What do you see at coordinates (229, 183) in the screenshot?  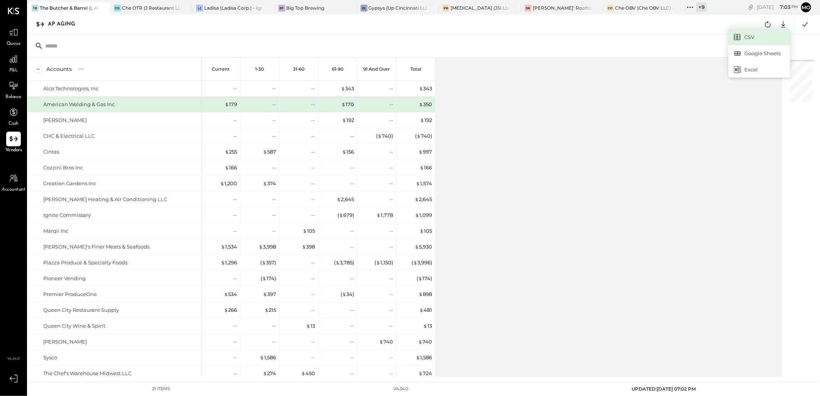 I see `div: 1,200` at bounding box center [229, 183].